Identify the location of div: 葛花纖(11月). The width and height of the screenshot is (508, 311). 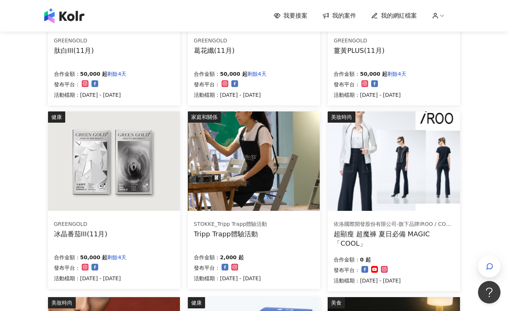
(214, 50).